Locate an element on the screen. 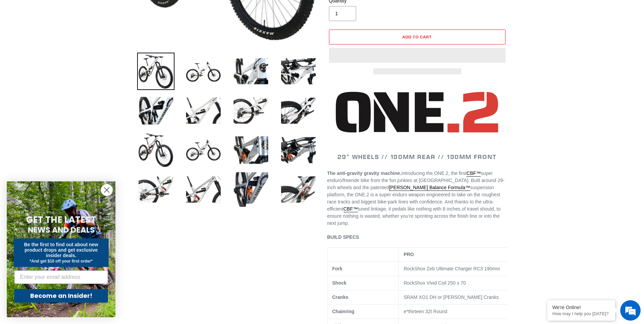  b: Chainring is located at coordinates (343, 311).